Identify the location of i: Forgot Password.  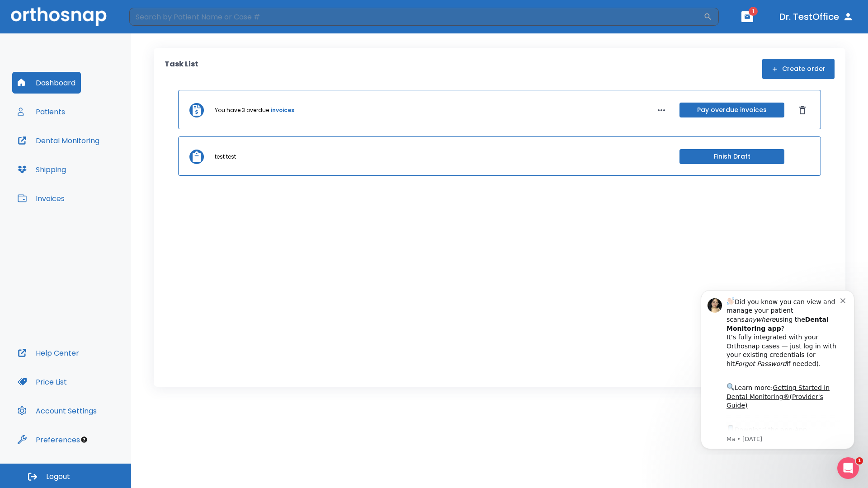
(73, 82).